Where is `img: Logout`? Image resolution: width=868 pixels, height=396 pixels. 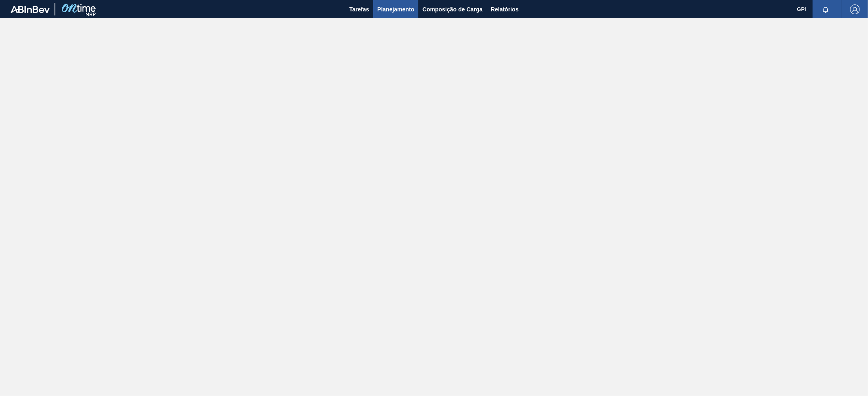
img: Logout is located at coordinates (855, 9).